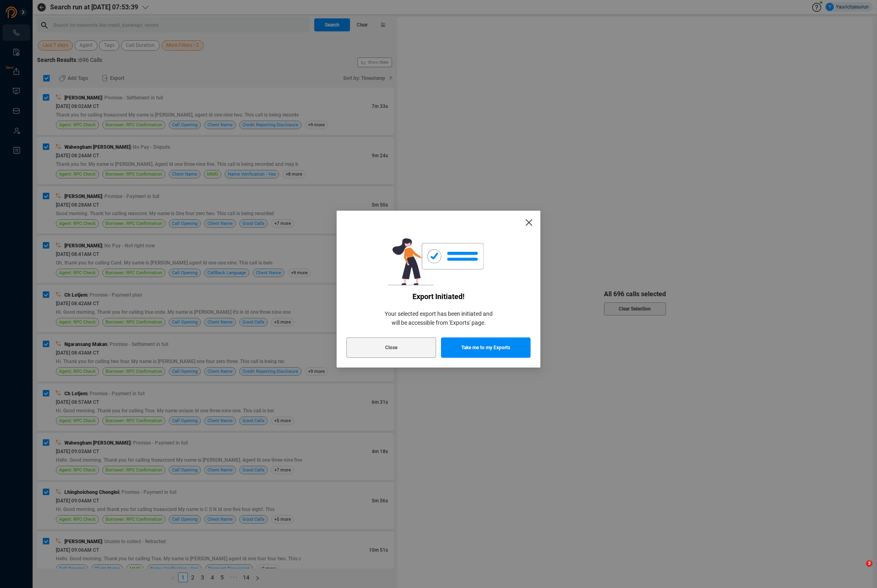 The height and width of the screenshot is (588, 877). I want to click on span: Close, so click(391, 348).